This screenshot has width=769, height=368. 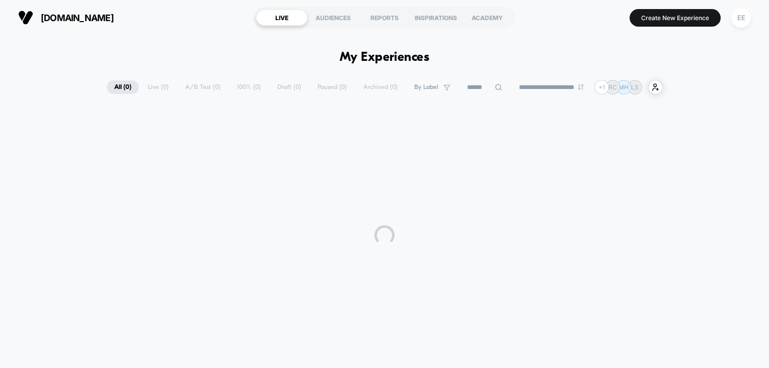 What do you see at coordinates (613, 87) in the screenshot?
I see `p: RC` at bounding box center [613, 87].